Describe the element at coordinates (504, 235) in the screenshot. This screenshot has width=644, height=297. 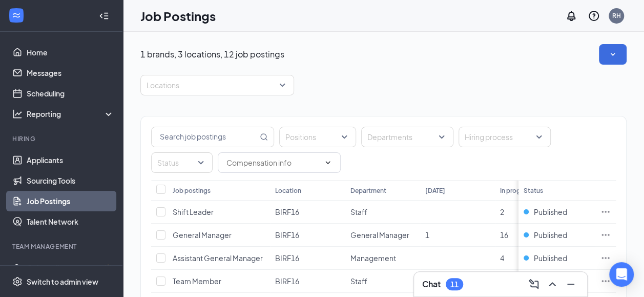
I see `span: 16` at that location.